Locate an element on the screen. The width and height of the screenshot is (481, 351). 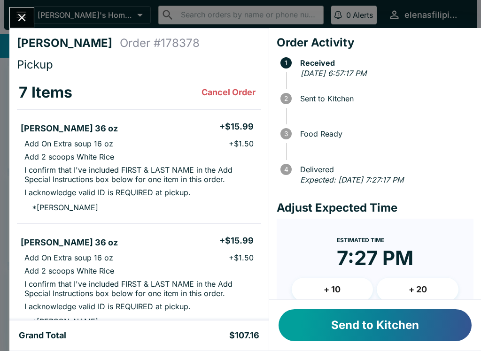
time: 7:27 PM is located at coordinates (375, 258).